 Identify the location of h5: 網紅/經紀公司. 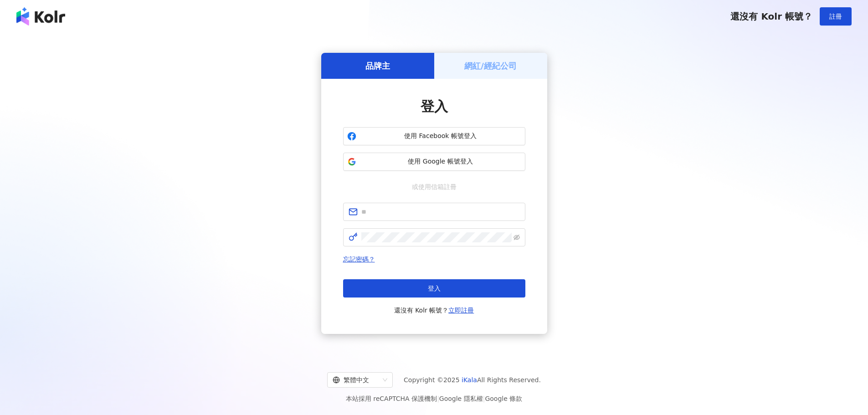
(490, 66).